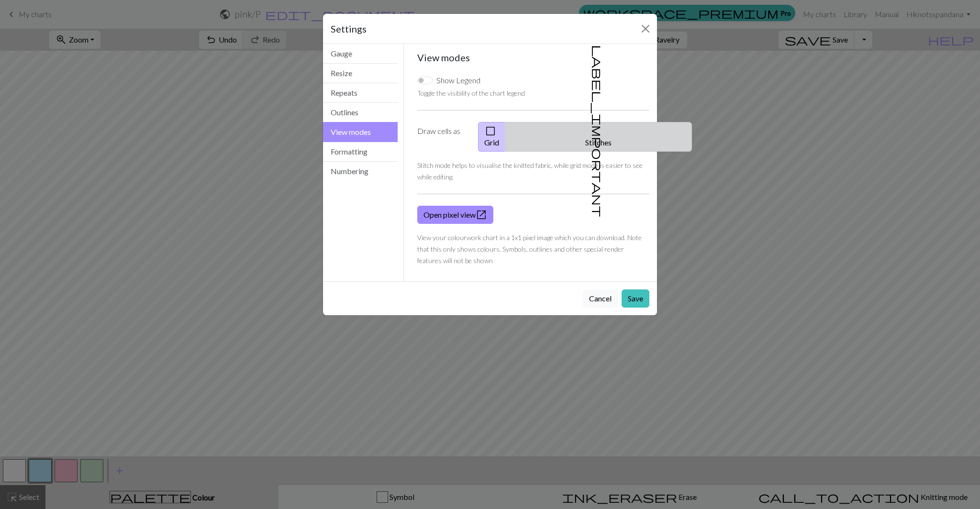 This screenshot has height=509, width=980. Describe the element at coordinates (455, 215) in the screenshot. I see `a: Open pixel view` at that location.